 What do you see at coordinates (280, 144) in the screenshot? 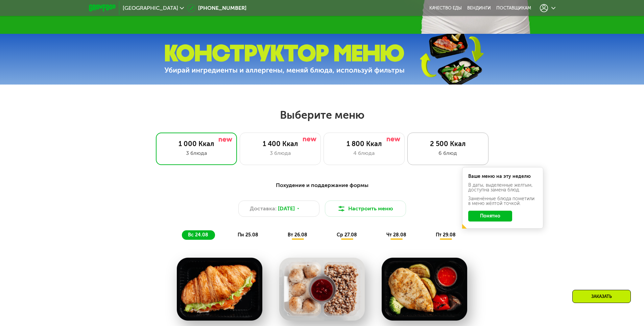
I see `div: 1 400 Ккал` at bounding box center [280, 144].